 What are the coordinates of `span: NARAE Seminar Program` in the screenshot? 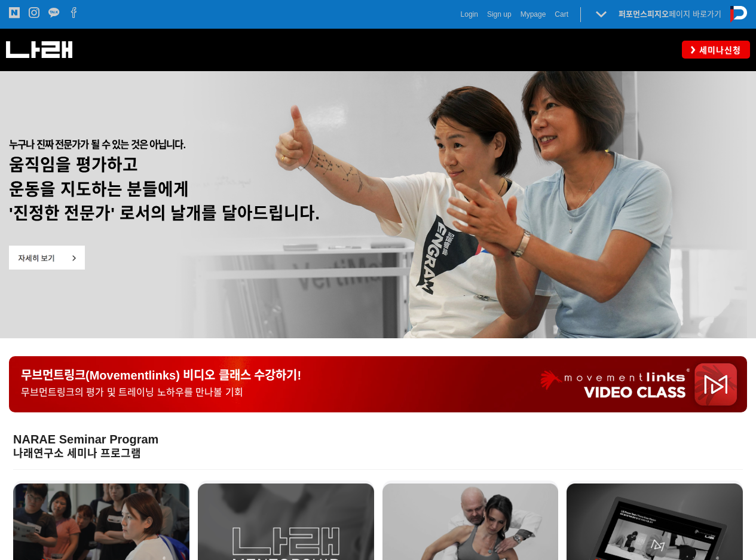 It's located at (85, 440).